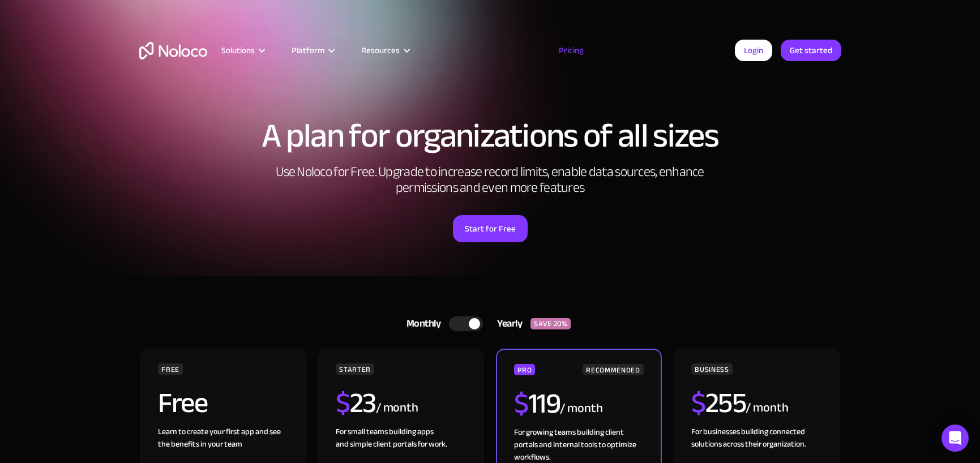  I want to click on div: PRO, so click(524, 369).